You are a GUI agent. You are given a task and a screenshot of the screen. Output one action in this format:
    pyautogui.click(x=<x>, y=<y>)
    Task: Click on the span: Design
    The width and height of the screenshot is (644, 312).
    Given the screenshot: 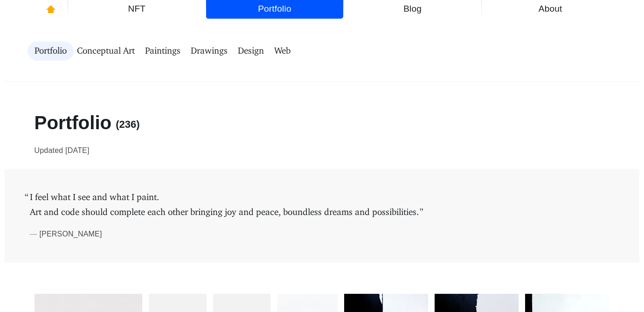 What is the action you would take?
    pyautogui.click(x=251, y=51)
    